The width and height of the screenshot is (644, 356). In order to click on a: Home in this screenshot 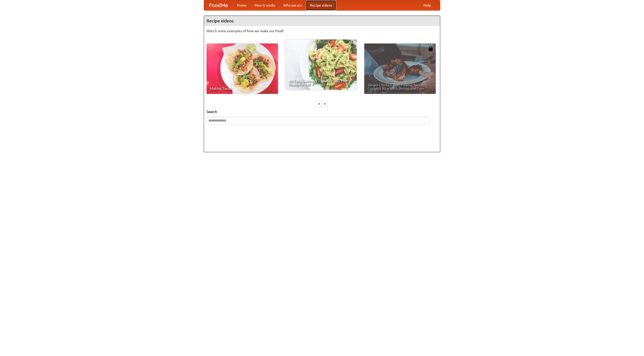, I will do `click(241, 5)`.